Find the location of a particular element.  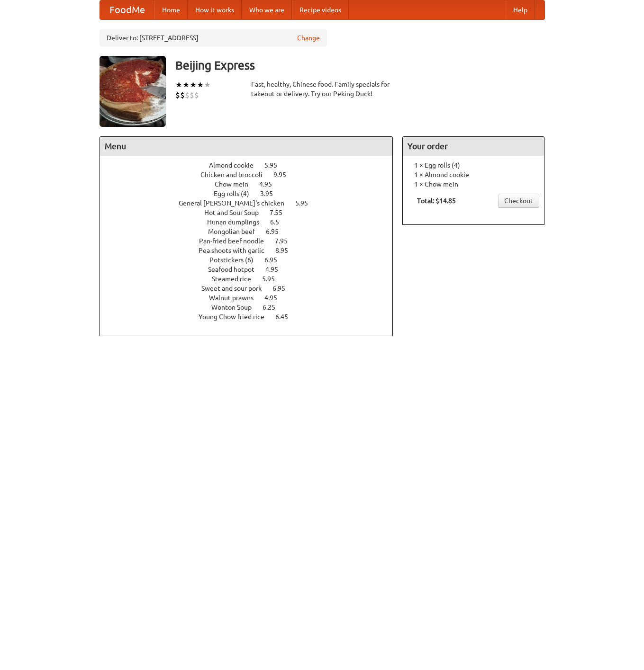

a: Chow mein 4.95 is located at coordinates (252, 184).